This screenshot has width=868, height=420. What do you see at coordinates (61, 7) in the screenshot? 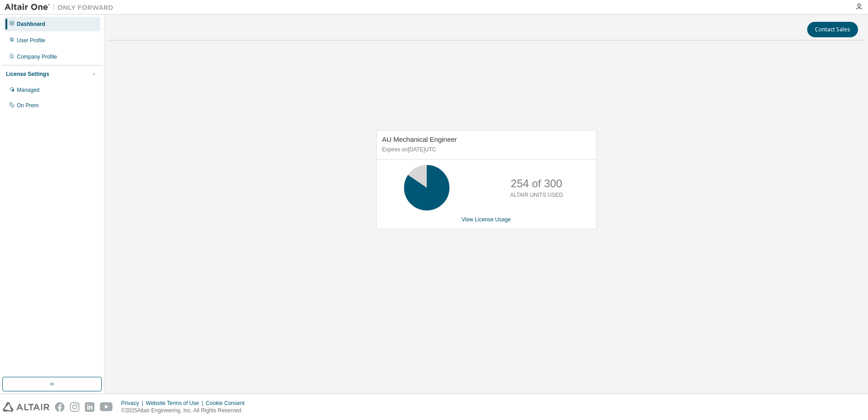
I see `img: Altair One` at bounding box center [61, 7].